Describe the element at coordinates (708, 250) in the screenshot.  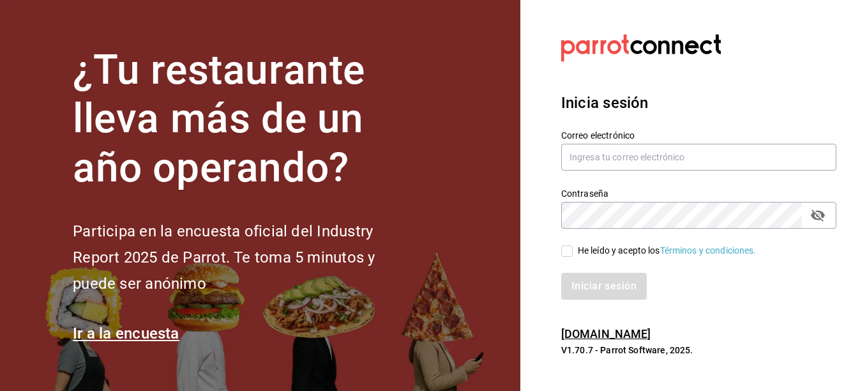
I see `a: Términos y condiciones.` at that location.